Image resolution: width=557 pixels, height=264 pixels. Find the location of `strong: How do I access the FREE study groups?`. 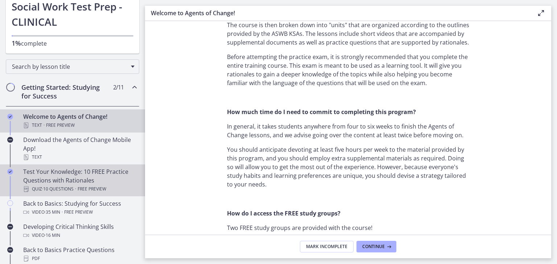

strong: How do I access the FREE study groups? is located at coordinates (283, 213).